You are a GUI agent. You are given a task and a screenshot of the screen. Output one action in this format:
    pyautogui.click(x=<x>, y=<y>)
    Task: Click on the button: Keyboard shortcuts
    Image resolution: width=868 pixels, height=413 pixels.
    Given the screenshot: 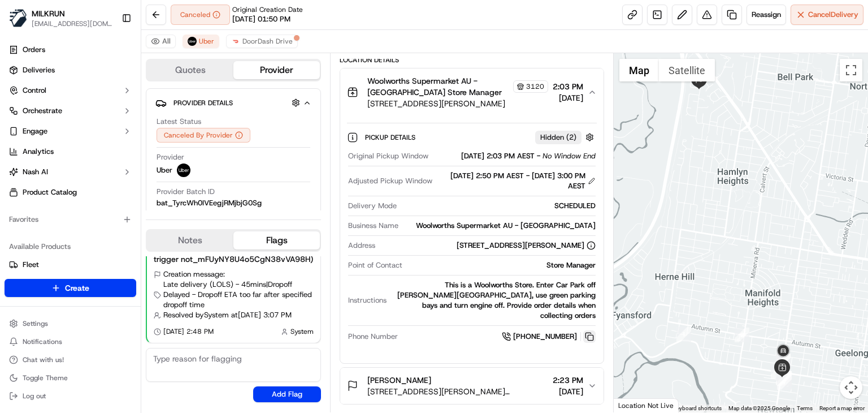 What is the action you would take?
    pyautogui.click(x=697, y=409)
    